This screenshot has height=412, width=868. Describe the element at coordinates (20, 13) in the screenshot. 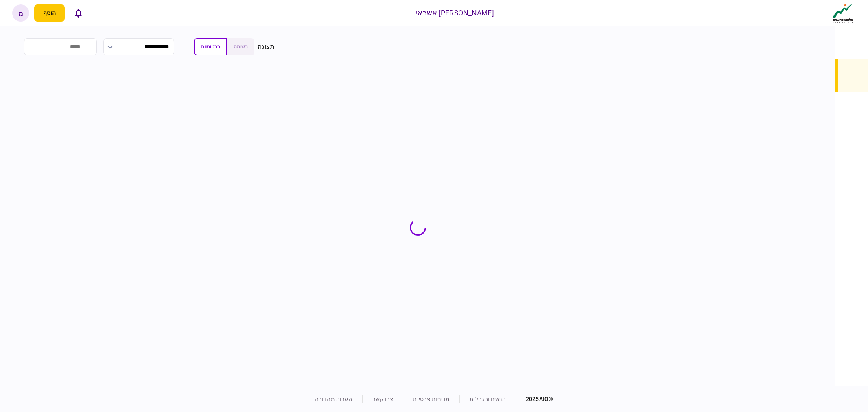

I see `div: מ` at that location.